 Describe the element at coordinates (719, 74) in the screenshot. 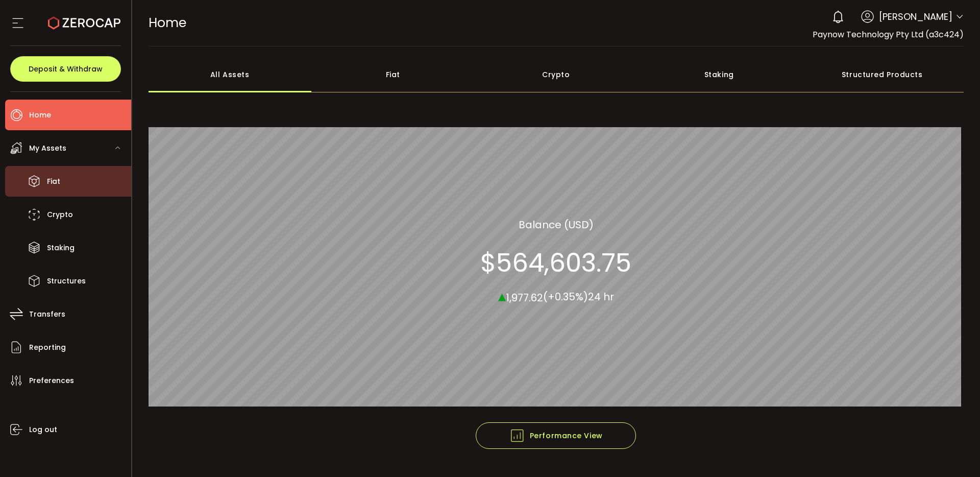

I see `div: Staking` at that location.